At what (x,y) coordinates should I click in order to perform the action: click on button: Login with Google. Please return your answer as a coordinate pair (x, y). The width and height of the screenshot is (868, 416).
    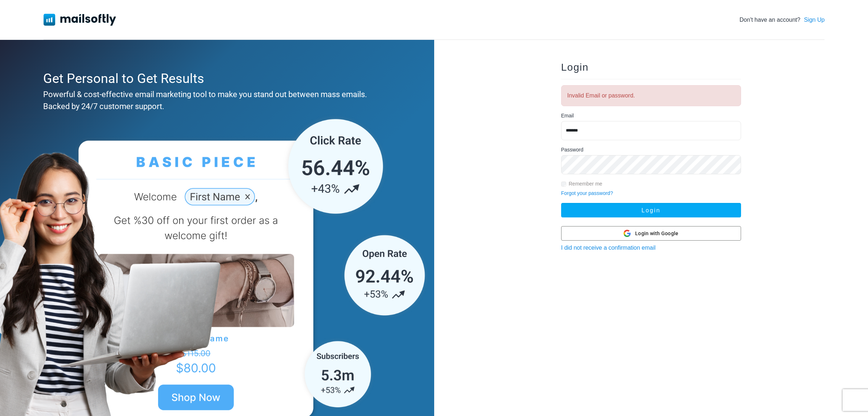
    Looking at the image, I should click on (651, 234).